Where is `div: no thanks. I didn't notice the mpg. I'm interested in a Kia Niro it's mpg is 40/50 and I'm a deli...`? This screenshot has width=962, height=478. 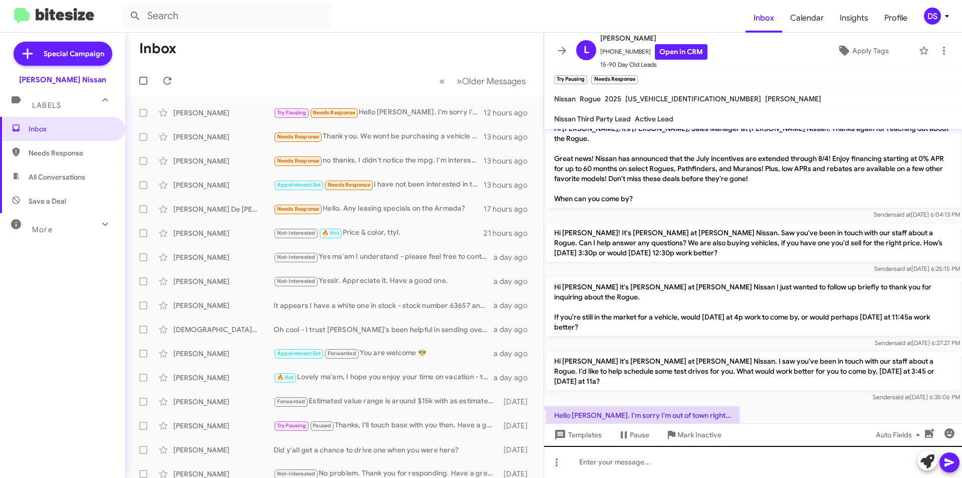 div: no thanks. I didn't notice the mpg. I'm interested in a Kia Niro it's mpg is 40/50 and I'm a deli... is located at coordinates (378, 160).